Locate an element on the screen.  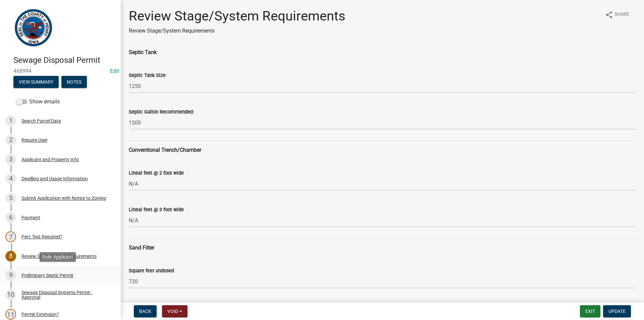
button: Exit is located at coordinates (590, 312).